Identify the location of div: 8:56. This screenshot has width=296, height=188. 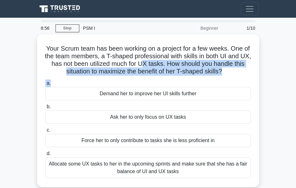
(46, 28).